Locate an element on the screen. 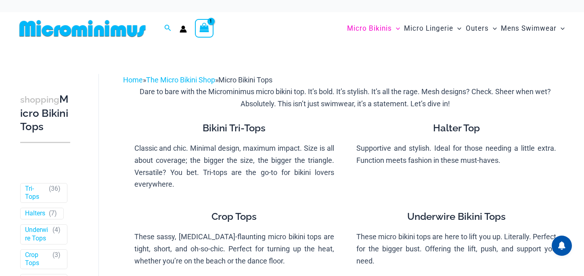 The width and height of the screenshot is (584, 276). img: MM SHOP LOGO FLAT is located at coordinates (82, 28).